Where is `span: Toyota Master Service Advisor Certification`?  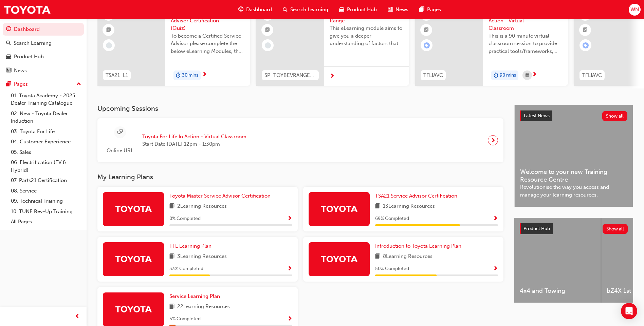
span: Toyota Master Service Advisor Certification is located at coordinates (220, 196).